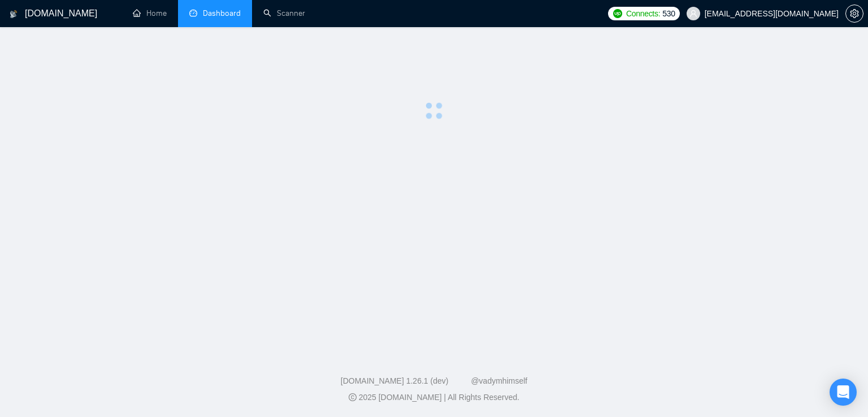  Describe the element at coordinates (193, 13) in the screenshot. I see `span: dashboard` at that location.